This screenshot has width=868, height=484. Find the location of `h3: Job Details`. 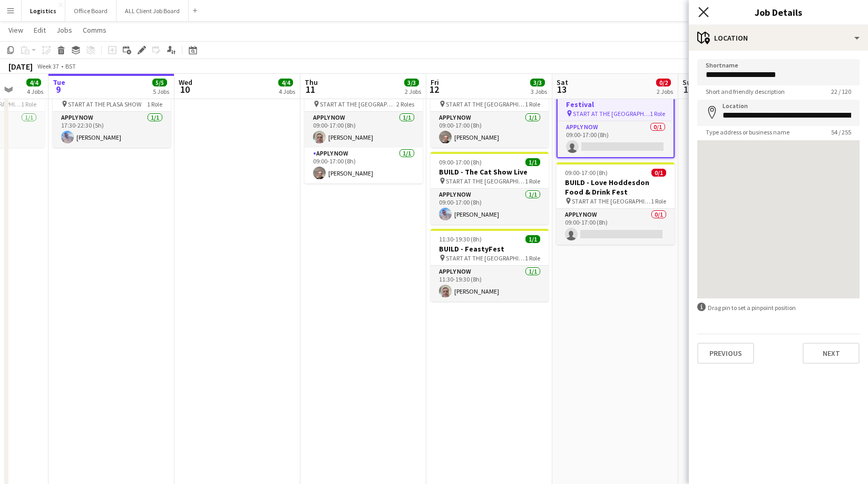

h3: Job Details is located at coordinates (778, 12).